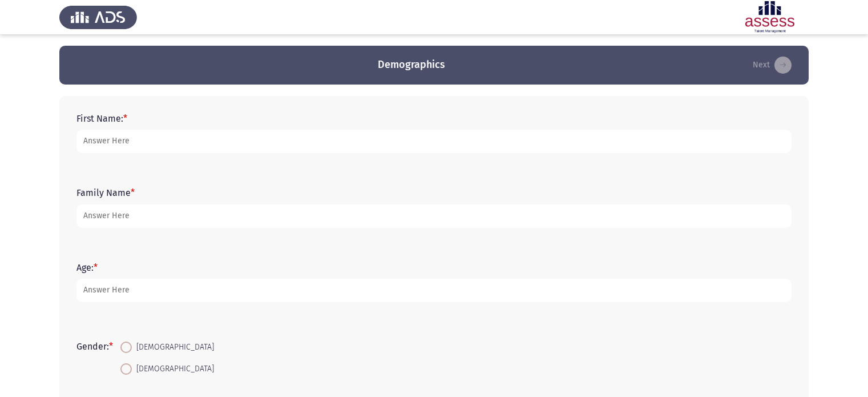 Image resolution: width=868 pixels, height=397 pixels. What do you see at coordinates (412, 65) in the screenshot?
I see `h3: Demographics` at bounding box center [412, 65].